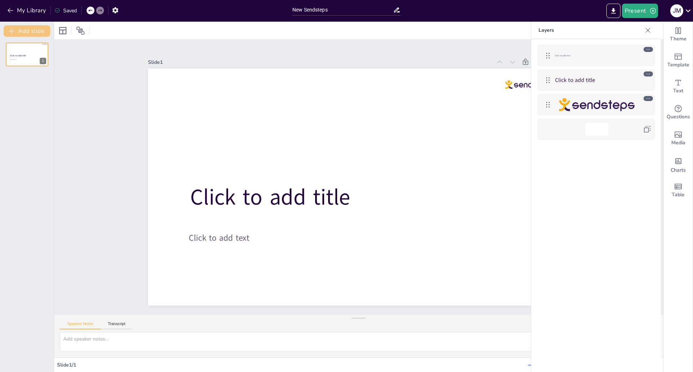 This screenshot has width=693, height=372. What do you see at coordinates (292, 365) in the screenshot?
I see `div: Slide 1 / 1` at bounding box center [292, 365].